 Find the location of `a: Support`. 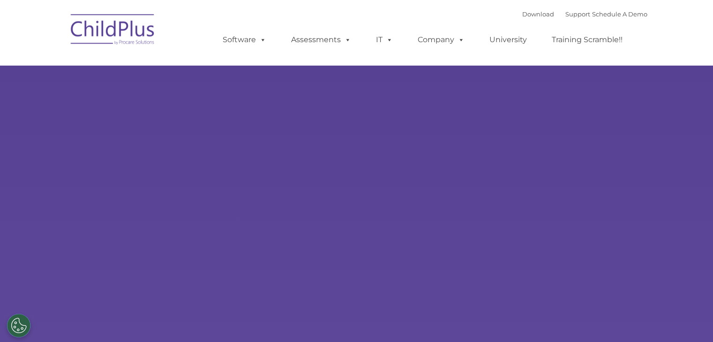

a: Support is located at coordinates (578, 14).